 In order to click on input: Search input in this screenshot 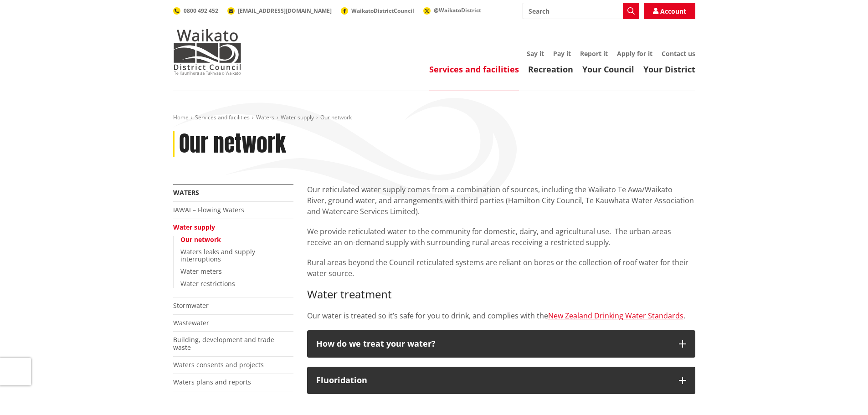, I will do `click(581, 11)`.